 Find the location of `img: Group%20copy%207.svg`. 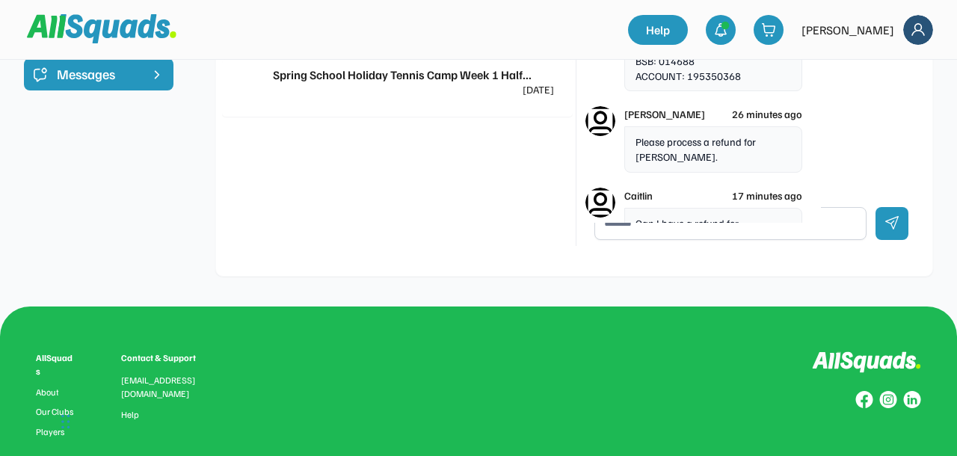

img: Group%20copy%207.svg is located at coordinates (888, 400).